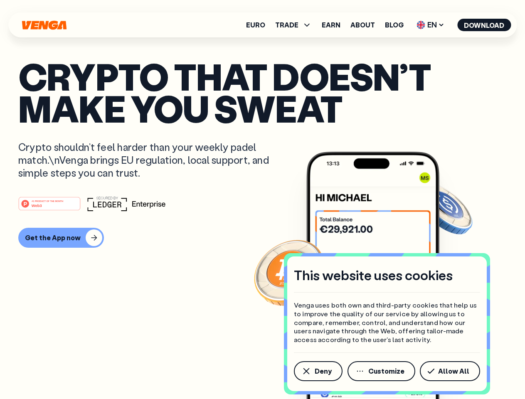 The height and width of the screenshot is (399, 525). What do you see at coordinates (323, 371) in the screenshot?
I see `span: Deny` at bounding box center [323, 371].